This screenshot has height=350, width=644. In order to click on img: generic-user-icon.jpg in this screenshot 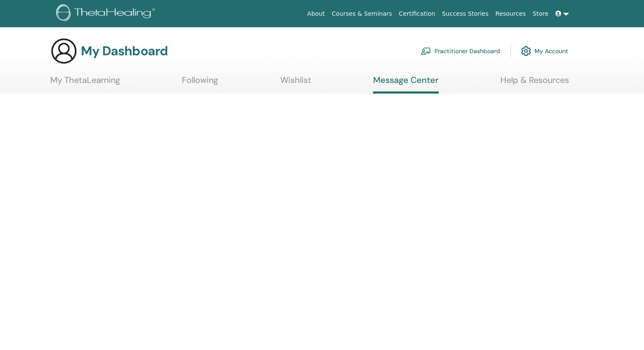, I will do `click(64, 51)`.